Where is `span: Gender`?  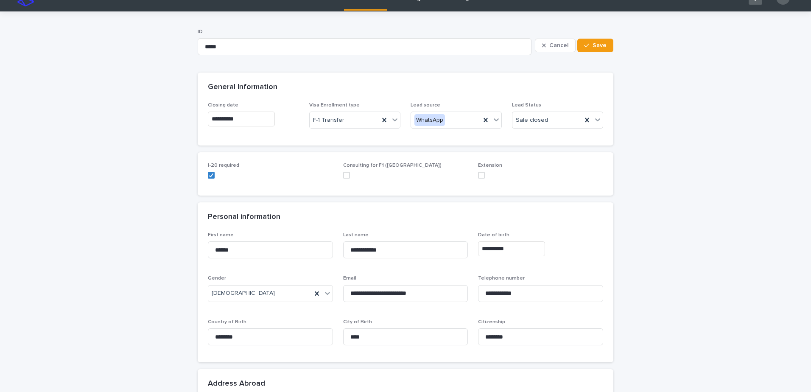
span: Gender is located at coordinates (217, 278).